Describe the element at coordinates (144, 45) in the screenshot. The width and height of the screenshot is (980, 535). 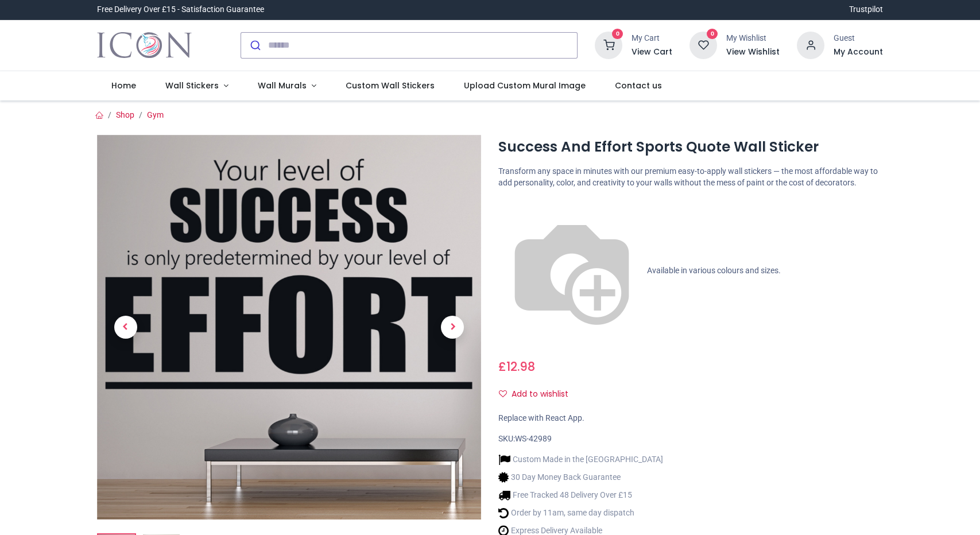
I see `a: Logo of Icon Wall Stickers` at that location.